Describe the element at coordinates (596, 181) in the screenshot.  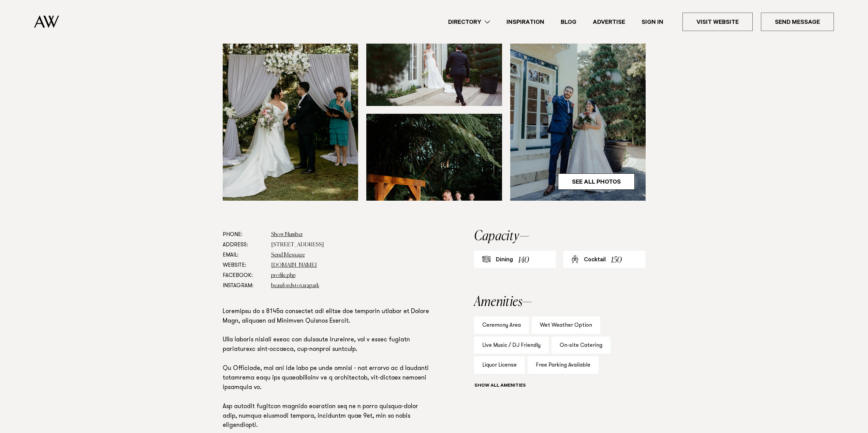
I see `a: See All Photos` at that location.